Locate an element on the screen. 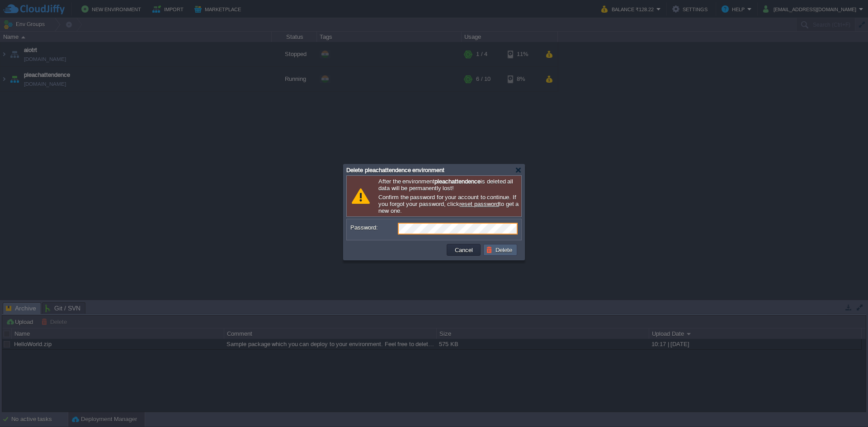  span: Delete pleachattendence environment is located at coordinates (395, 170).